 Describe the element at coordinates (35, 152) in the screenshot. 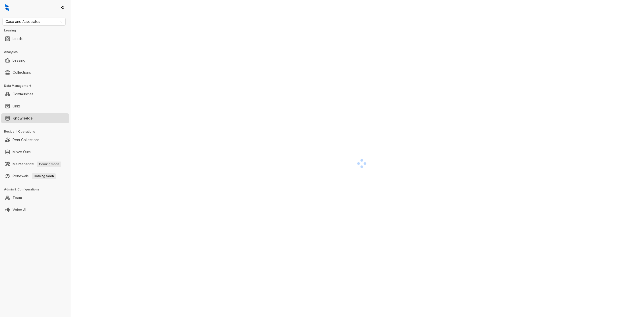

I see `li: Move Outs` at that location.